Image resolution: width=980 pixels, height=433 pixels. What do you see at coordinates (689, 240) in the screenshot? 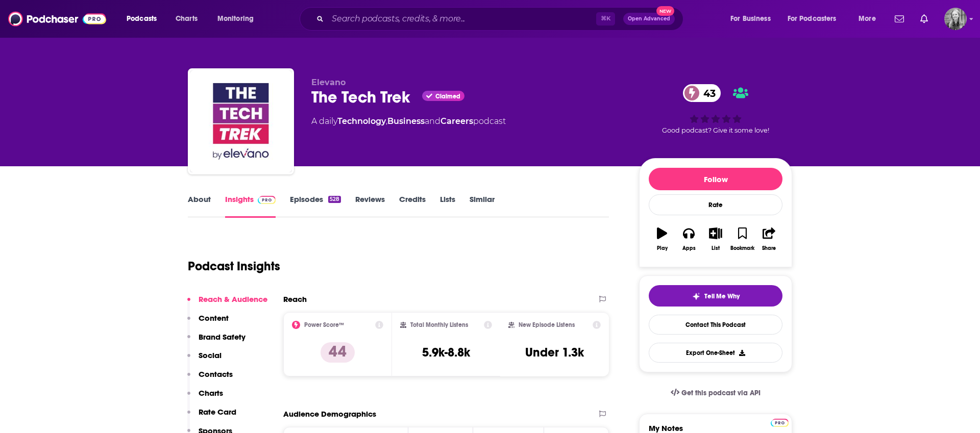
I see `button: Apps` at bounding box center [689, 240].